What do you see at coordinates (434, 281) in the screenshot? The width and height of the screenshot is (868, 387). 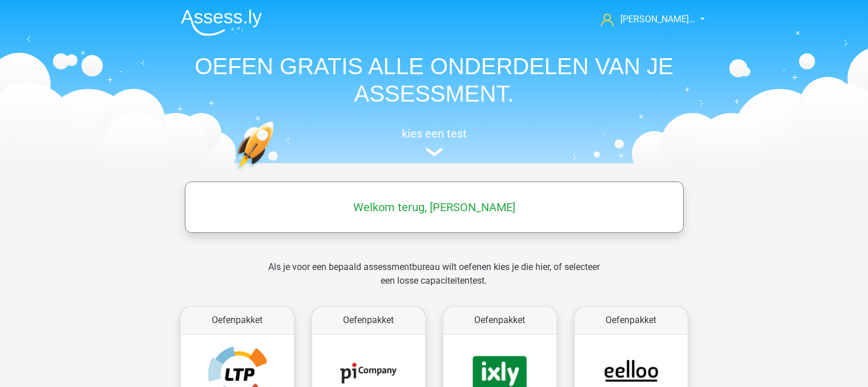 I see `div: Als je voor een bepaald assessmentbureau wilt oefenen kies je die hier, of selecteer een losse ca...` at bounding box center [434, 281].